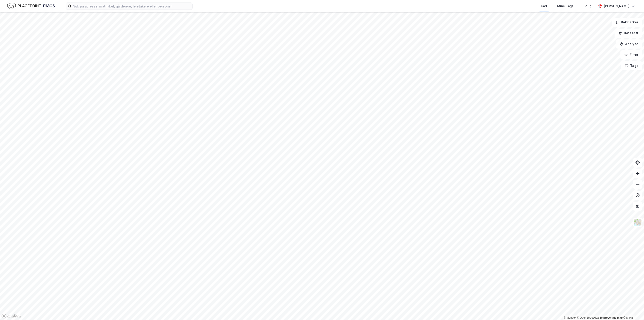 This screenshot has height=320, width=644. What do you see at coordinates (12, 316) in the screenshot?
I see `a: Mapbox homepage` at bounding box center [12, 316].